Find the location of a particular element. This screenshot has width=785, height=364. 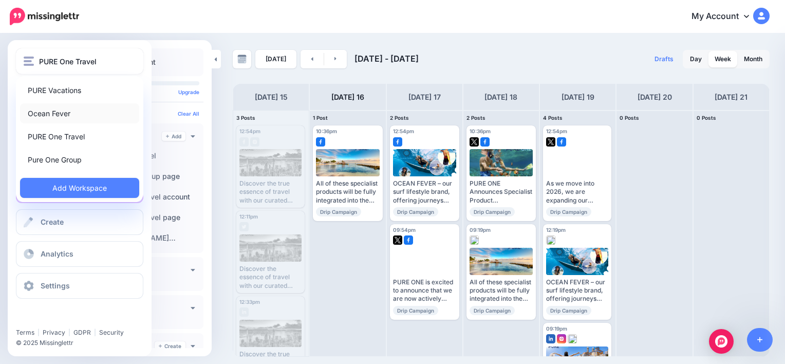

a: Privacy is located at coordinates (54, 332).